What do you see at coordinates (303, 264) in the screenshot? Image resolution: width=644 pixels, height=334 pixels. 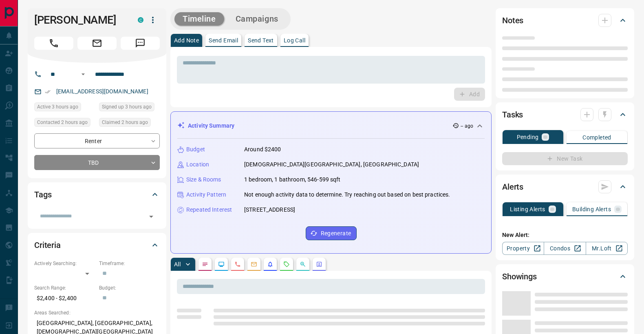 I see `svg: Opportunities` at bounding box center [303, 264].